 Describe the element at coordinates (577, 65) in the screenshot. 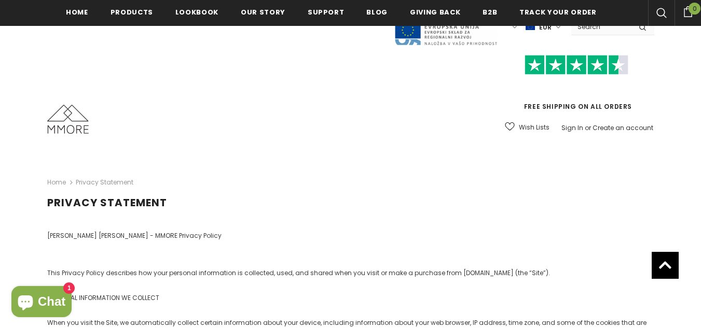

I see `img: Trust Pilot Stars` at that location.